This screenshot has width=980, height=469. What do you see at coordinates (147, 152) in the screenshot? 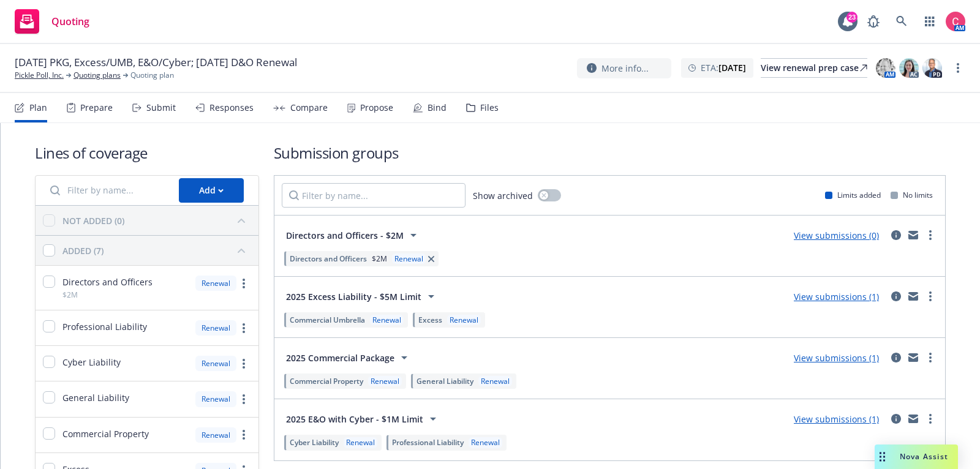
I see `h1: Lines of coverage` at bounding box center [147, 152].